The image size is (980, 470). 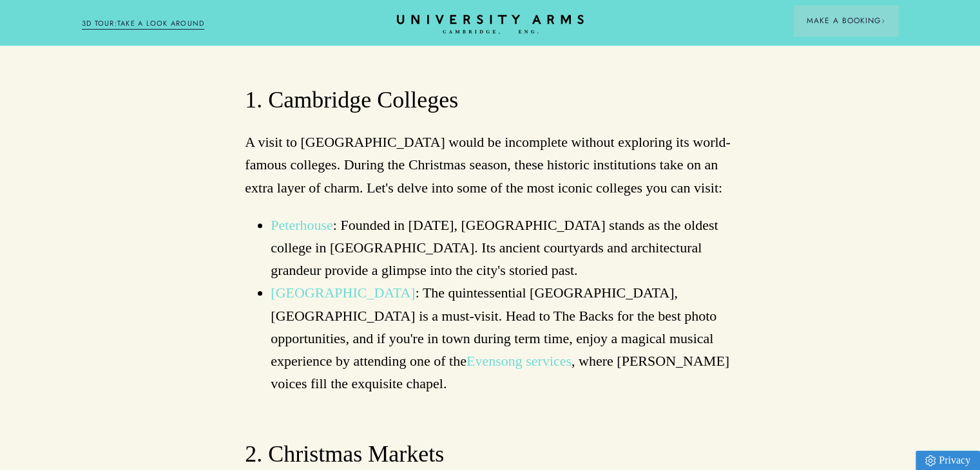 What do you see at coordinates (490, 454) in the screenshot?
I see `h3: 2. Christmas Markets` at bounding box center [490, 454].